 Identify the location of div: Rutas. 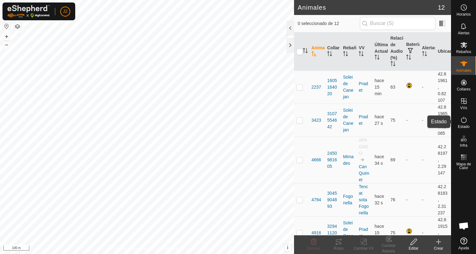
(338, 248).